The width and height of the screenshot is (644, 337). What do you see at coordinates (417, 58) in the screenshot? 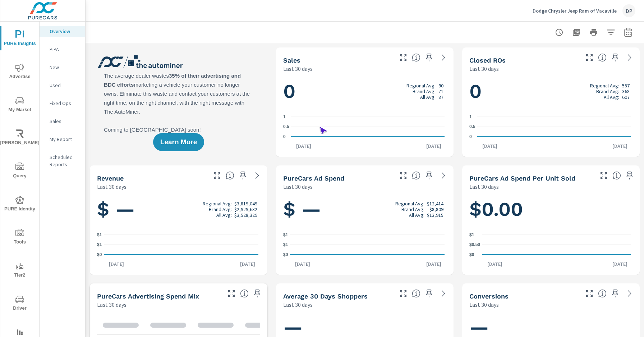
I see `span: Number of vehicles sold by the dealership over the selected date range. [Source: This data is sou...` at bounding box center [417, 58].